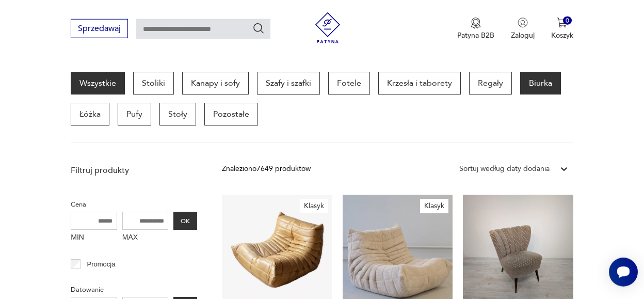 The width and height of the screenshot is (644, 299). Describe the element at coordinates (476, 29) in the screenshot. I see `a: Ikona medaluPatyna B2B` at that location.